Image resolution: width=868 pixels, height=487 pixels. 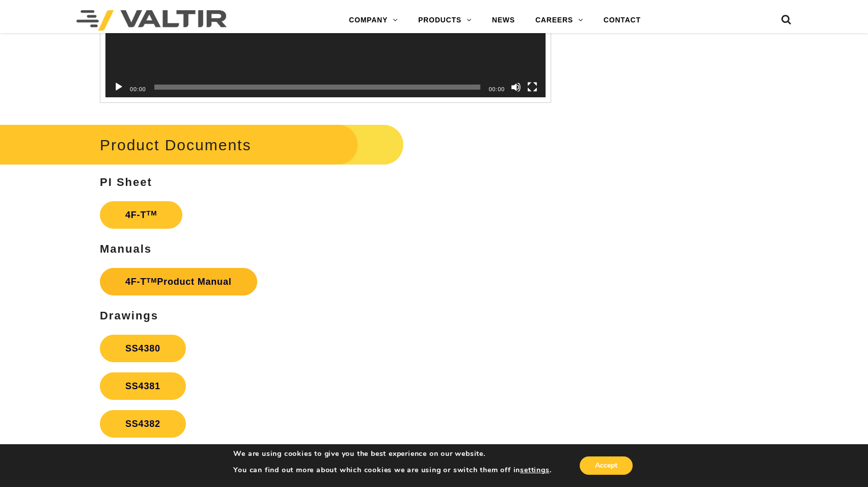 I want to click on a: SS4381, so click(x=143, y=387).